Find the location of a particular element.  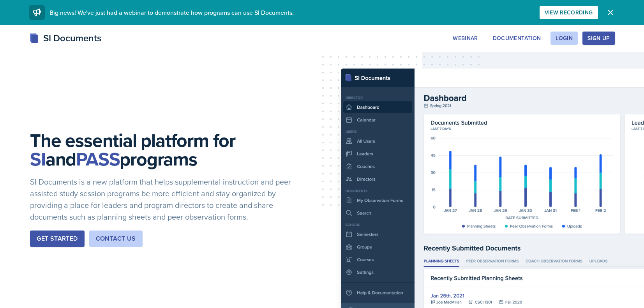

button: Get Started is located at coordinates (57, 238).